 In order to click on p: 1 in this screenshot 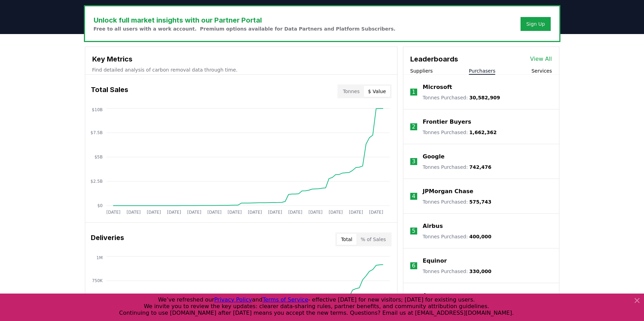, I will do `click(414, 92)`.